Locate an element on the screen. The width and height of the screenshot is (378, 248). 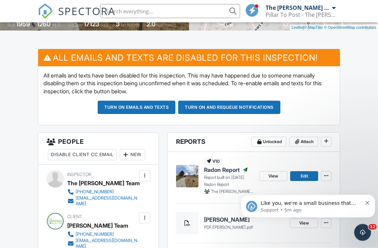
span: sq.ft. is located at coordinates (105, 25).